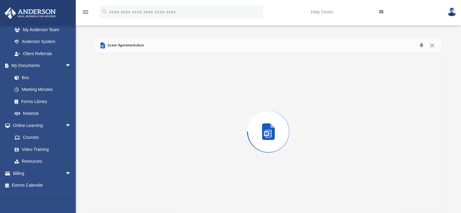 Image resolution: width=461 pixels, height=213 pixels. What do you see at coordinates (41, 78) in the screenshot?
I see `a: Box` at bounding box center [41, 78].